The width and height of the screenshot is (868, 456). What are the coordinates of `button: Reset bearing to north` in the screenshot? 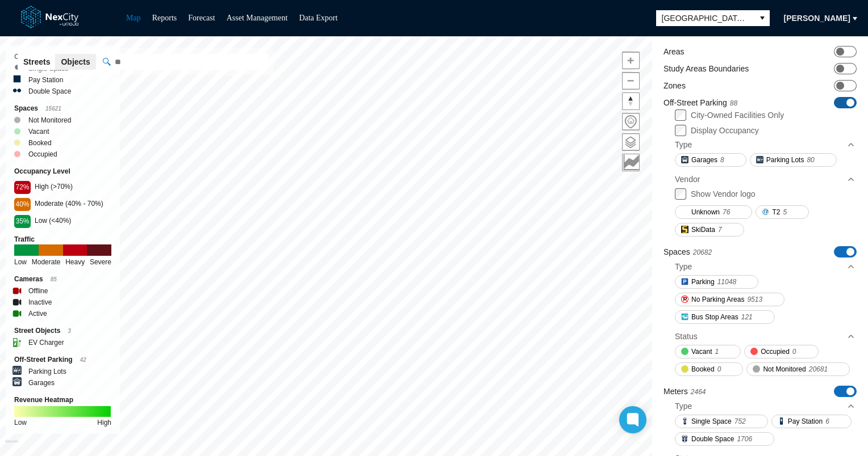 It's located at (630, 101).